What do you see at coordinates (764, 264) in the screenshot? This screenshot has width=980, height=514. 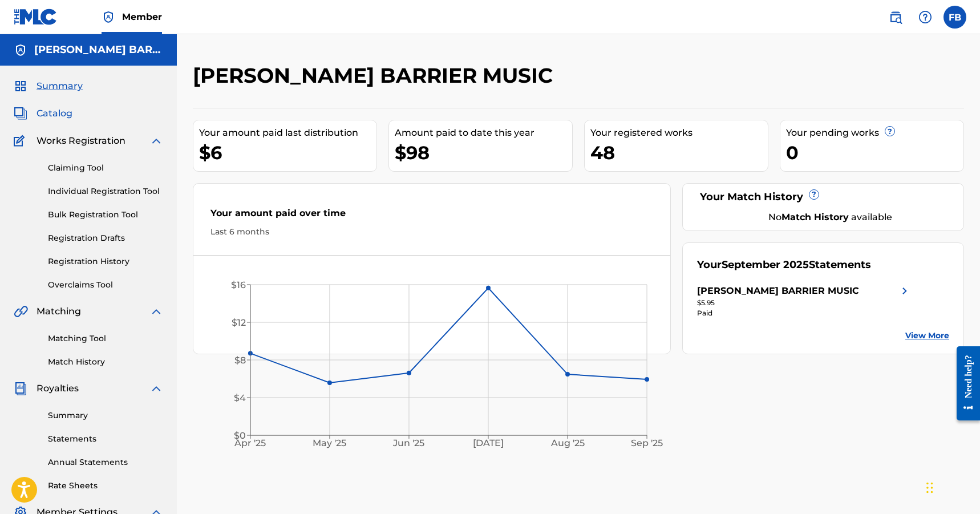 I see `span: September 2025` at bounding box center [764, 264].